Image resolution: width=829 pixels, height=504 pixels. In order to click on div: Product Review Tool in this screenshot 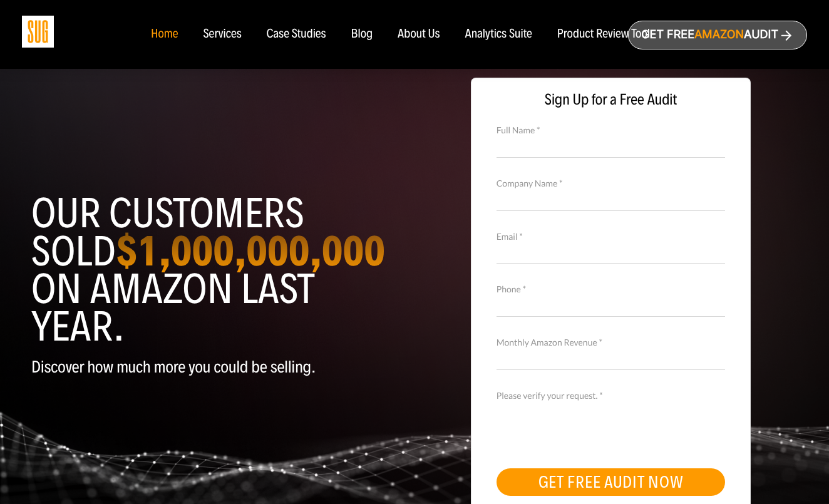, I will do `click(604, 34)`.